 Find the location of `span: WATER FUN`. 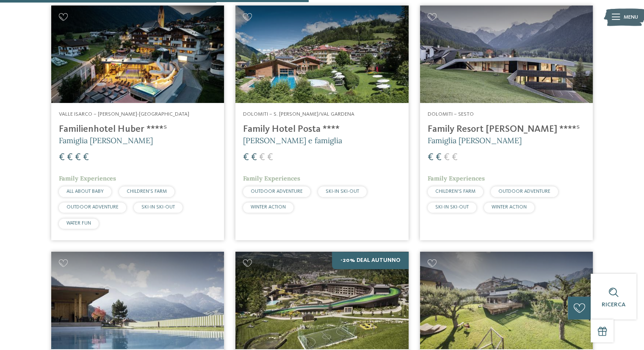

span: WATER FUN is located at coordinates (79, 223).